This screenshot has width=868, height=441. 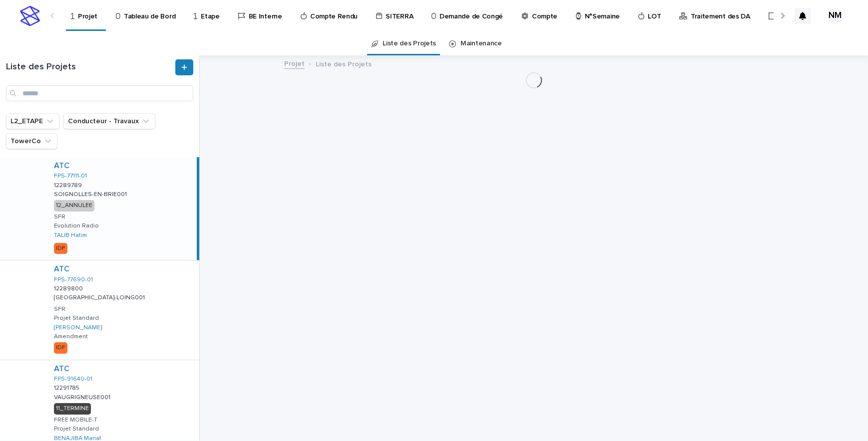 What do you see at coordinates (31, 141) in the screenshot?
I see `button: TowerCo` at bounding box center [31, 141].